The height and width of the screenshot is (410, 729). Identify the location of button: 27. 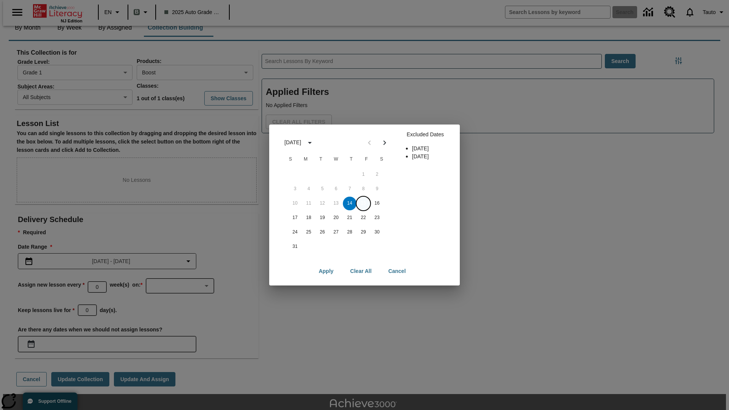
(336, 233).